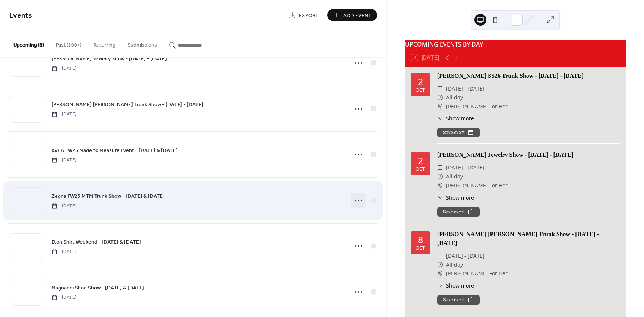 The width and height of the screenshot is (644, 317). Describe the element at coordinates (303, 15) in the screenshot. I see `a: Export` at that location.